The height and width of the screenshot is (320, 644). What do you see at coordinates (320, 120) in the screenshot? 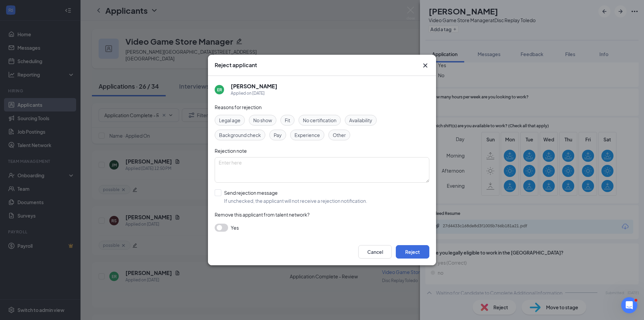
I see `span: No certification` at bounding box center [320, 120].